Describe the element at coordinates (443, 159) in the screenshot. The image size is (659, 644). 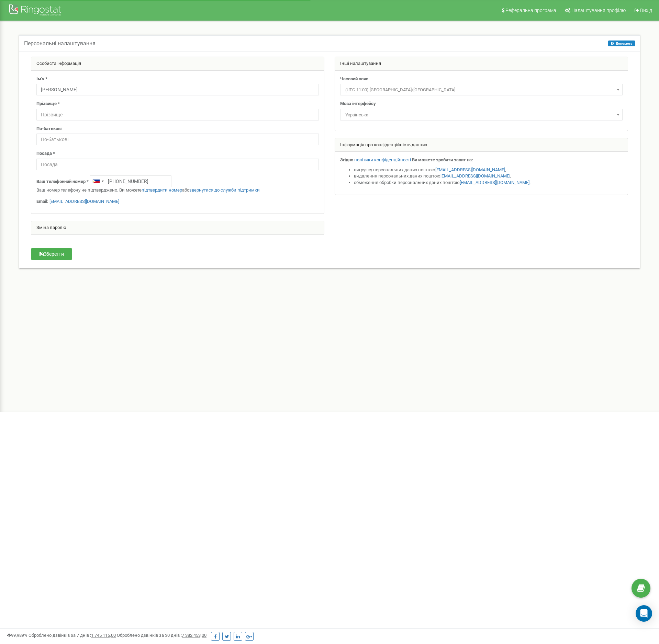
I see `strong: Ви можете зробити запит на:` at that location.